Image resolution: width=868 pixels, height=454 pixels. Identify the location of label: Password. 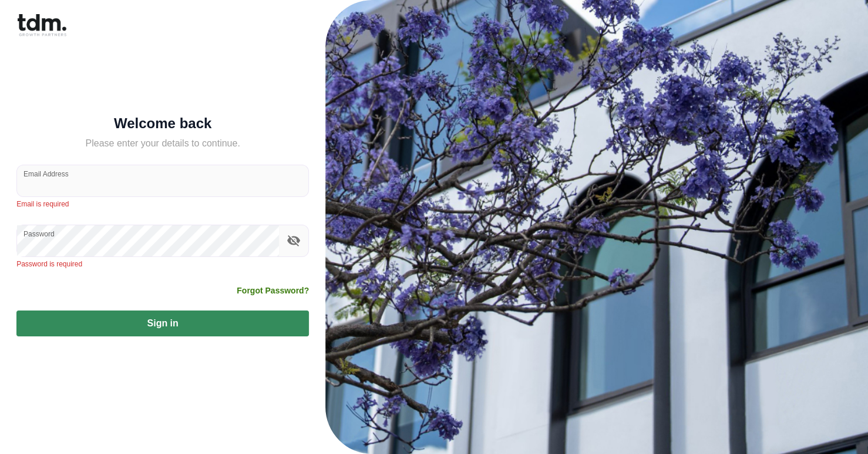
(39, 234).